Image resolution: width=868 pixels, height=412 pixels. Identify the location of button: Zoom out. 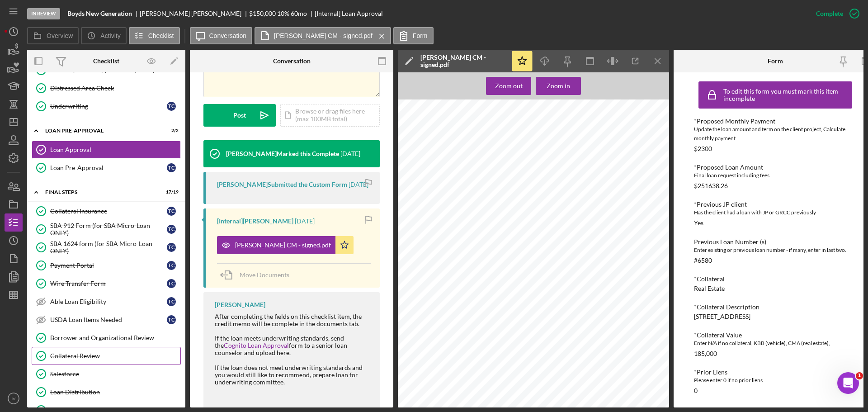
(509, 86).